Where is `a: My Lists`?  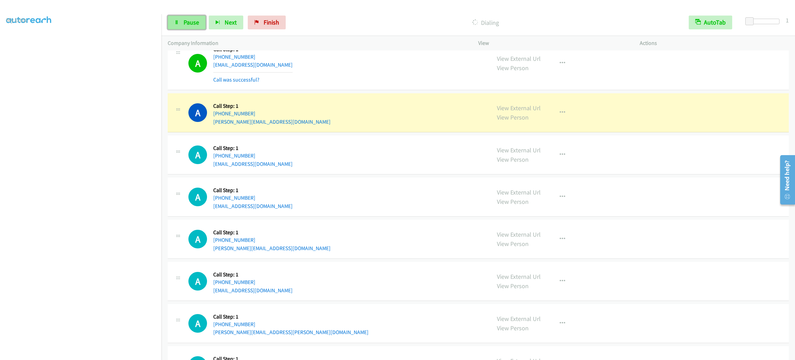 a: My Lists is located at coordinates (17, 20).